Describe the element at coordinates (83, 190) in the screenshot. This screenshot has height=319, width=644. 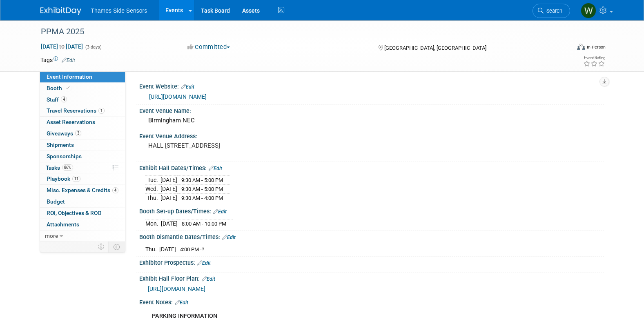
I see `a: Misc. Expenses & Credits4` at that location.